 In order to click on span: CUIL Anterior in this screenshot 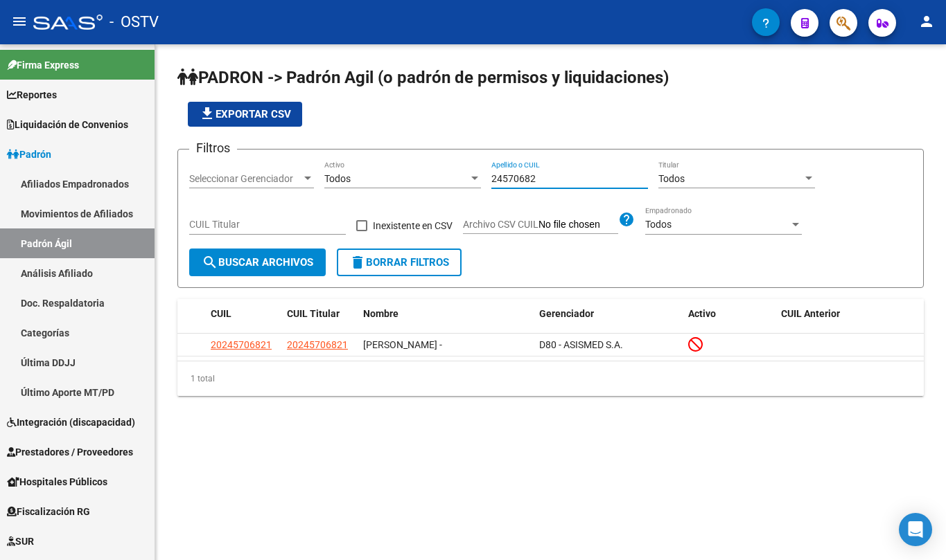, I will do `click(810, 313)`.